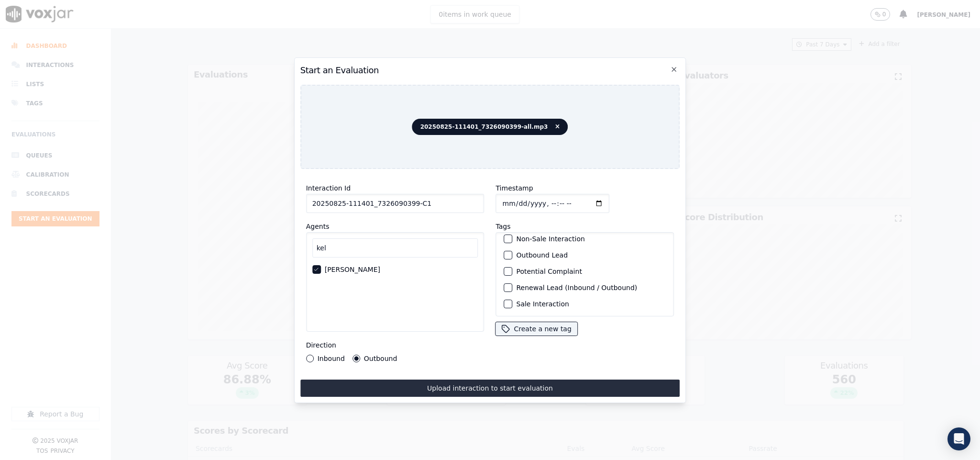 The width and height of the screenshot is (980, 460). What do you see at coordinates (328, 188) in the screenshot?
I see `label: Interaction Id` at bounding box center [328, 188].